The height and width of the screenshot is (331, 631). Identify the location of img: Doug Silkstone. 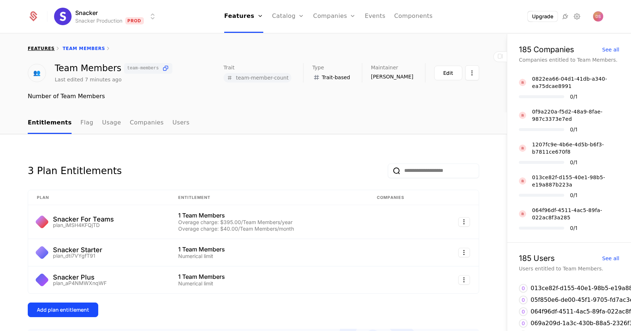
(599, 16).